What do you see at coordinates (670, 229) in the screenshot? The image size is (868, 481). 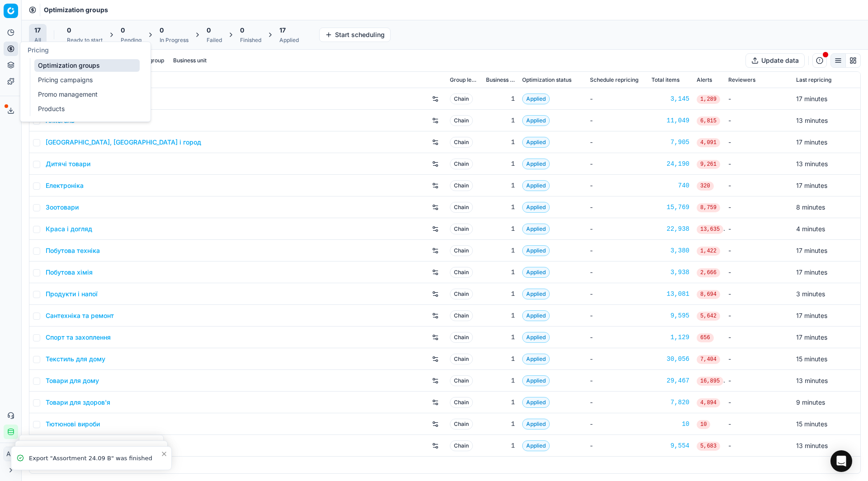 I see `div: 22,938` at bounding box center [670, 229].